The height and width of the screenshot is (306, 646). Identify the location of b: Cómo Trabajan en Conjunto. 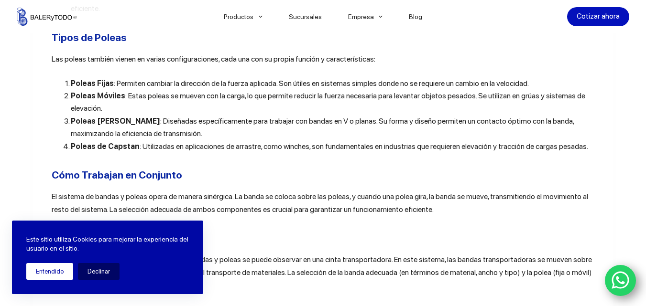
(117, 175).